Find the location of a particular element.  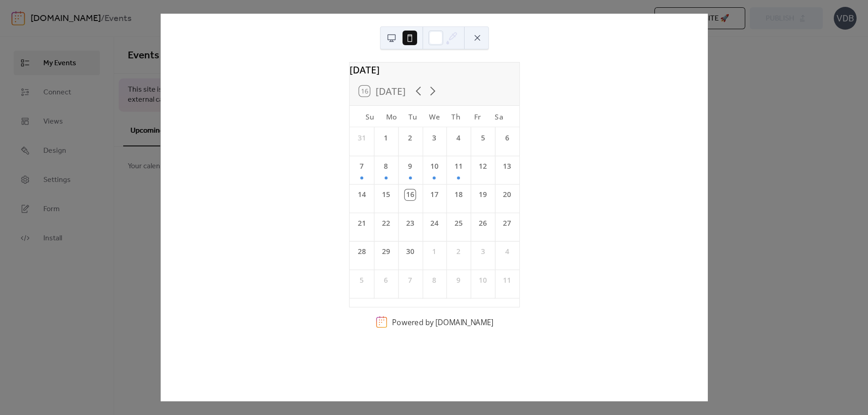

div: 23 is located at coordinates (410, 223).